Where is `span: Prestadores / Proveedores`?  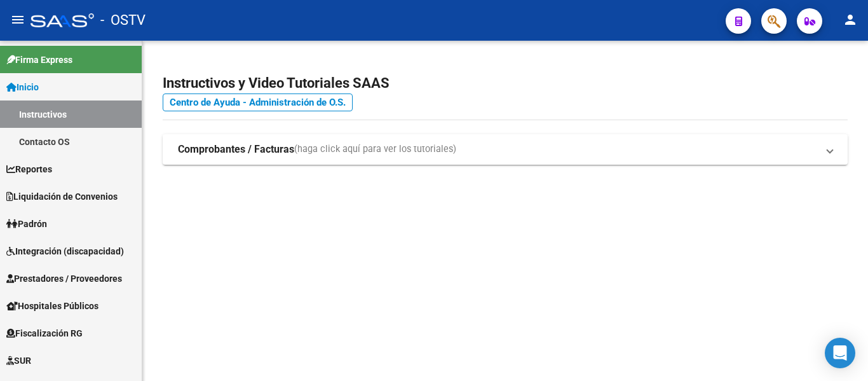
span: Prestadores / Proveedores is located at coordinates (64, 278).